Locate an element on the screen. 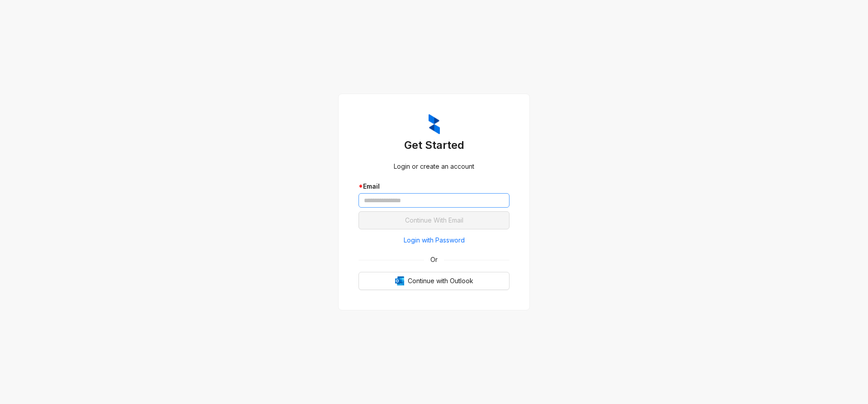 This screenshot has height=404, width=868. button: Continue With Email is located at coordinates (434, 220).